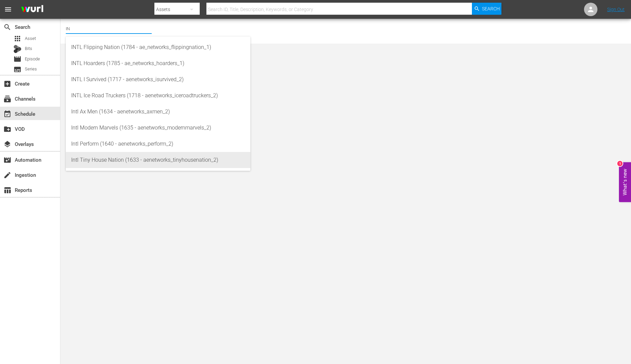 This screenshot has height=364, width=631. What do you see at coordinates (8, 160) in the screenshot?
I see `span: Automation` at bounding box center [8, 160].